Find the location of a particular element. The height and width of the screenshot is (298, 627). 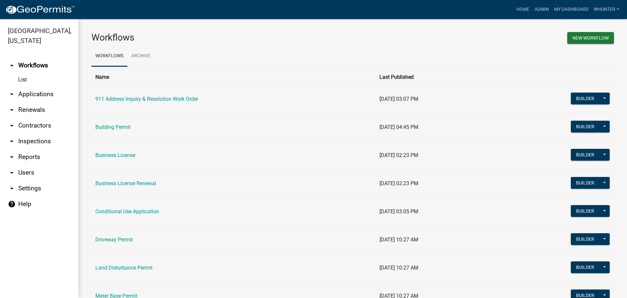

a: Building Permit is located at coordinates (113, 127).